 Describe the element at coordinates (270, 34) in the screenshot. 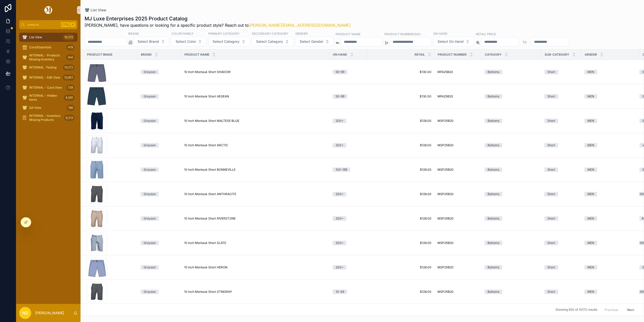

I see `label: Secondary Category` at that location.